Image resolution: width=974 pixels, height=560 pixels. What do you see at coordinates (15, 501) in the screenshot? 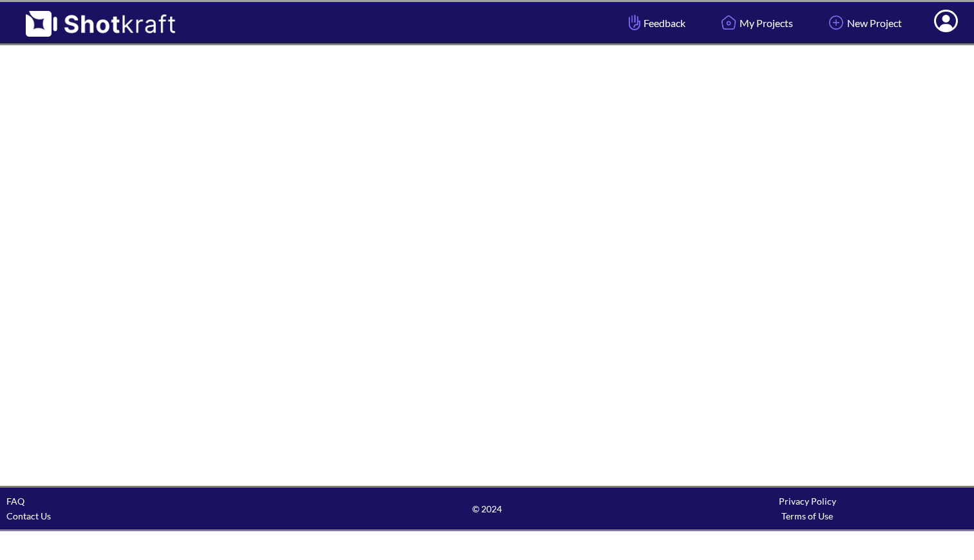
I see `a: FAQ` at bounding box center [15, 501].